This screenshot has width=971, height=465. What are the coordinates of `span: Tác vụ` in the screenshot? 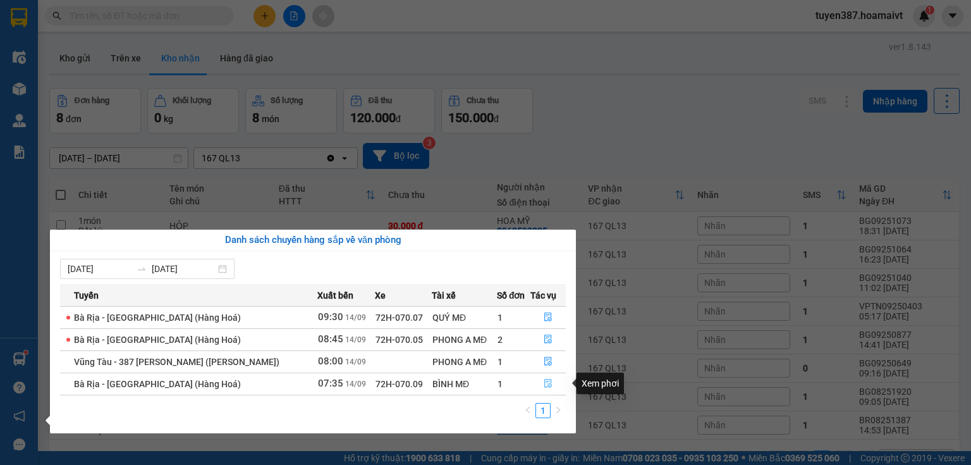 It's located at (543, 295).